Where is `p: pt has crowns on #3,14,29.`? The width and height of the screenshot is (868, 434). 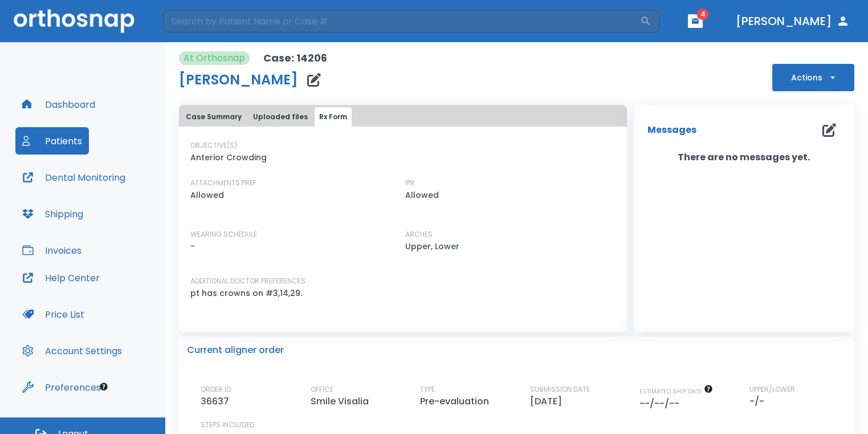
p: pt has crowns on #3,14,29. is located at coordinates (247, 293).